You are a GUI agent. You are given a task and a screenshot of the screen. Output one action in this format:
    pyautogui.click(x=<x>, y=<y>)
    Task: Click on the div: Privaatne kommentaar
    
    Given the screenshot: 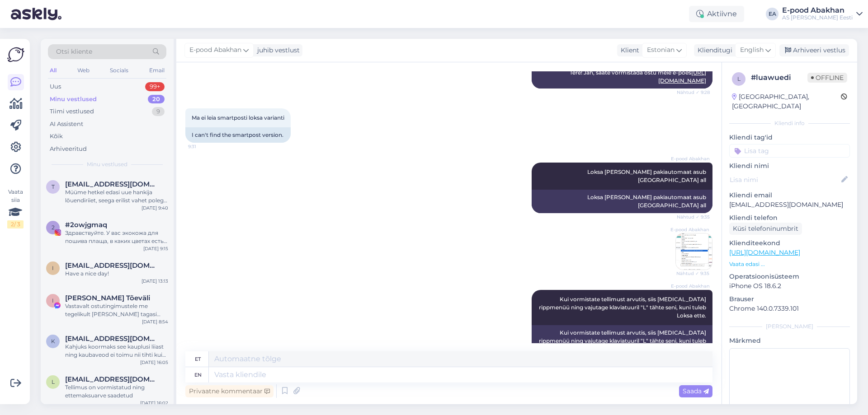 What is the action you would take?
    pyautogui.click(x=229, y=391)
    